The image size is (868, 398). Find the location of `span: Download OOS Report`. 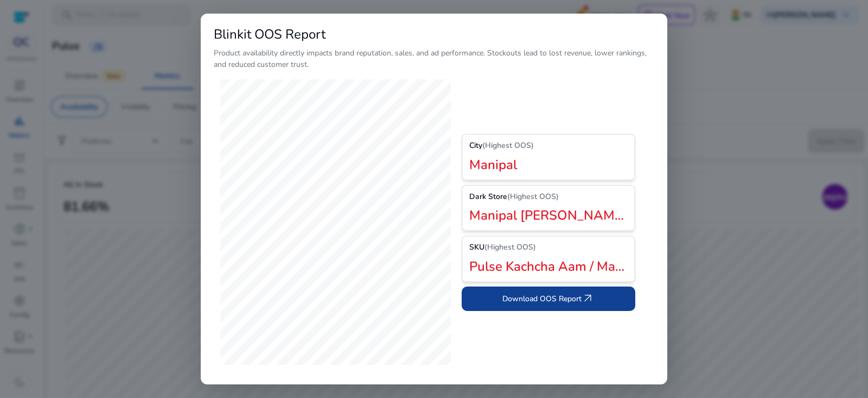

span: Download OOS Report is located at coordinates (548, 298).